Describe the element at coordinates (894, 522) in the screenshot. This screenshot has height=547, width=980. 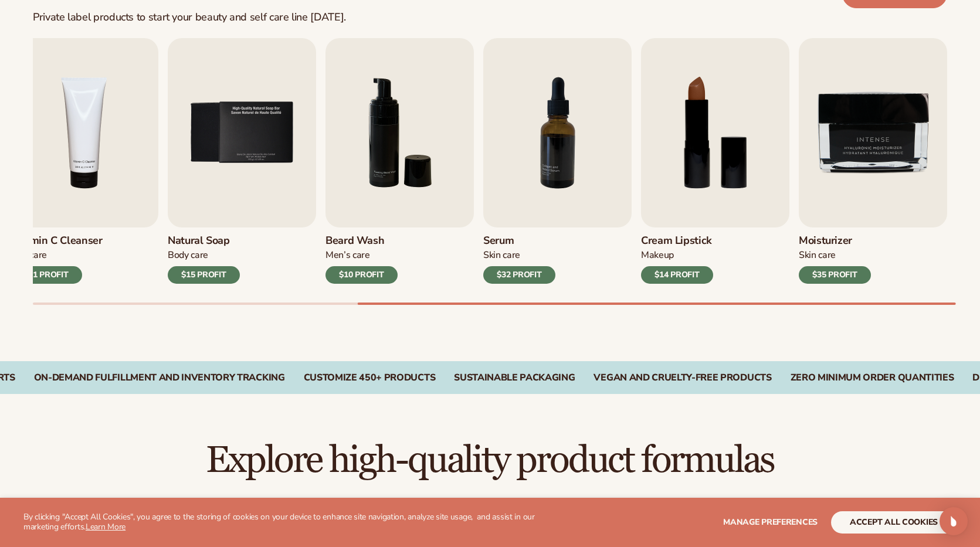
I see `button: accept all cookies` at that location.